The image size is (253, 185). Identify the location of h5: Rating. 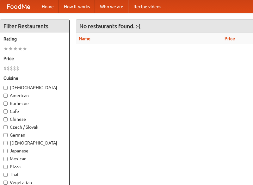
(35, 39).